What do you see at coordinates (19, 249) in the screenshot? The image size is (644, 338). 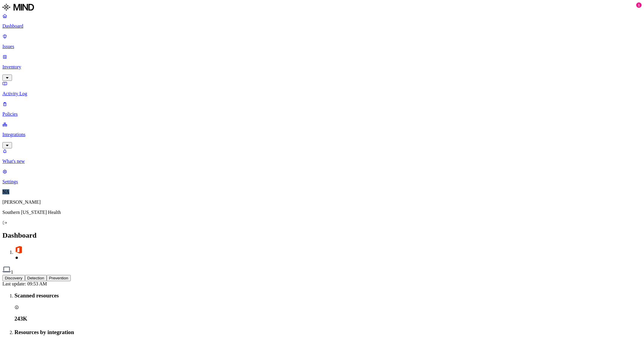 I see `img: office-365.svg` at bounding box center [19, 249].